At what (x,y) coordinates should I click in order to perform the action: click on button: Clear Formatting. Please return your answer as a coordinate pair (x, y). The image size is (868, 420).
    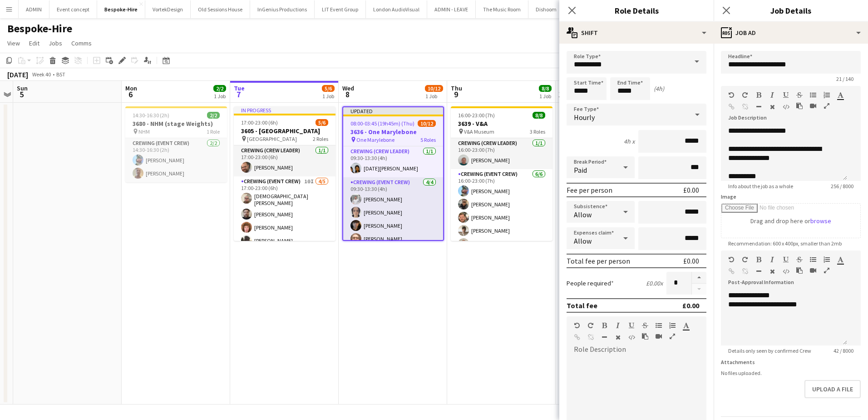
    Looking at the image, I should click on (618, 337).